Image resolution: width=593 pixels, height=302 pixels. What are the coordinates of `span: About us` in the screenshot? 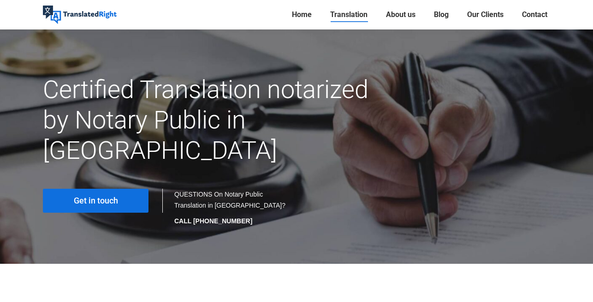 It's located at (401, 15).